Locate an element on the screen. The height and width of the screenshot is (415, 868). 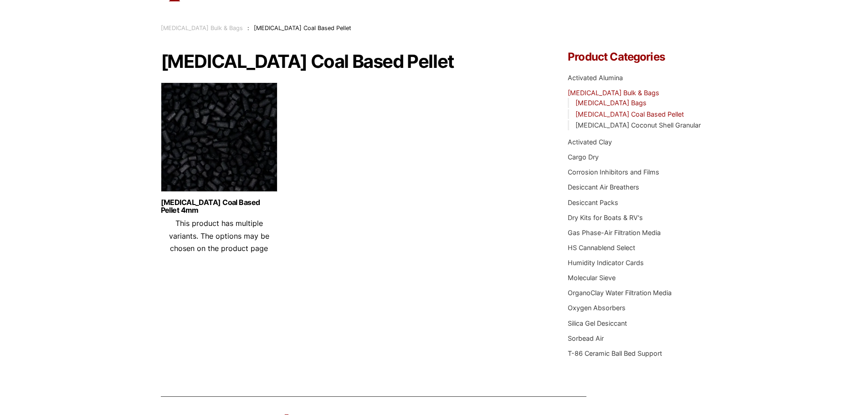
a: Corrosion Inhibitors and Films is located at coordinates (613, 171).